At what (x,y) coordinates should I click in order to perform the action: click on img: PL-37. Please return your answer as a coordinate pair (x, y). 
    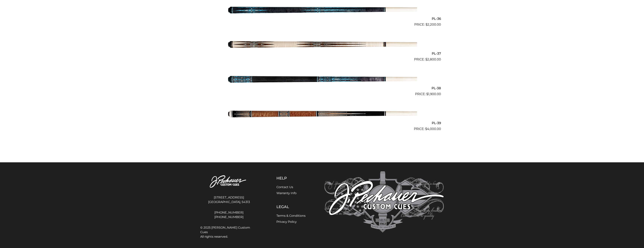
    Looking at the image, I should click on (322, 45).